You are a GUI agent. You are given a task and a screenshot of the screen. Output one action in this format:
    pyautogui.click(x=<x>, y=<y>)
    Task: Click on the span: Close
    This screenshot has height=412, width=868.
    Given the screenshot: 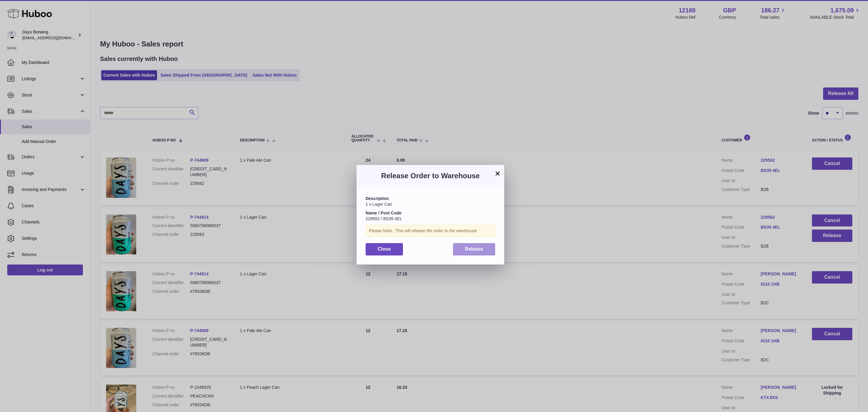 What is the action you would take?
    pyautogui.click(x=384, y=248)
    